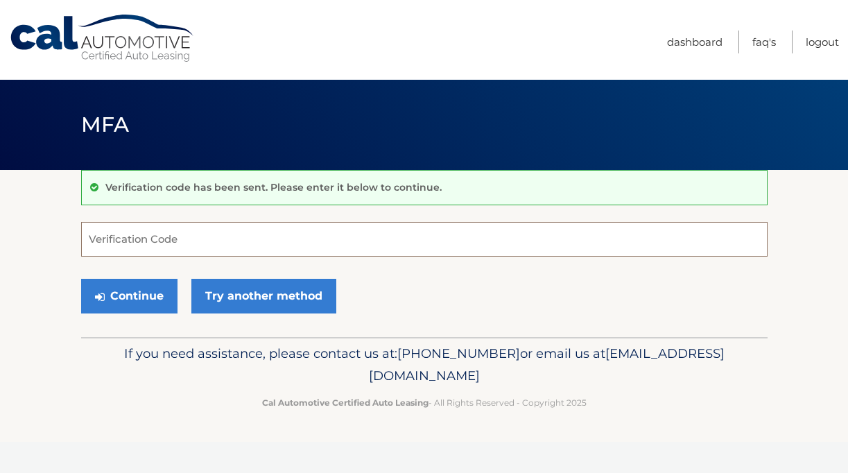 The width and height of the screenshot is (848, 473). Describe the element at coordinates (764, 42) in the screenshot. I see `a: FAQ's` at that location.